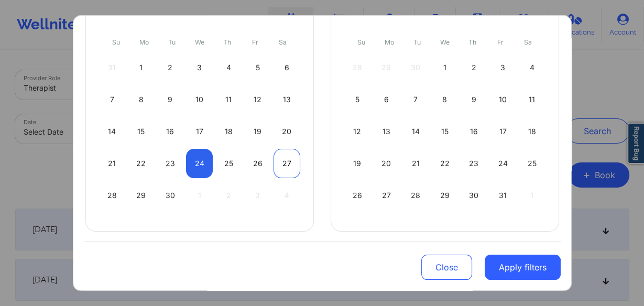 Image resolution: width=644 pixels, height=306 pixels. What do you see at coordinates (287, 131) in the screenshot?
I see `div: Sat Sep 20 2025` at bounding box center [287, 131].